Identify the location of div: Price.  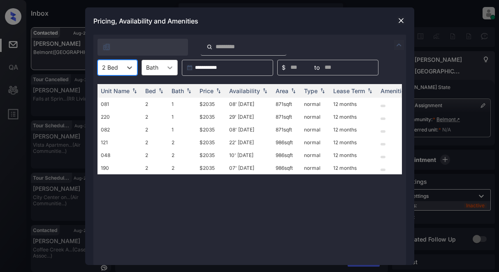
(207, 91).